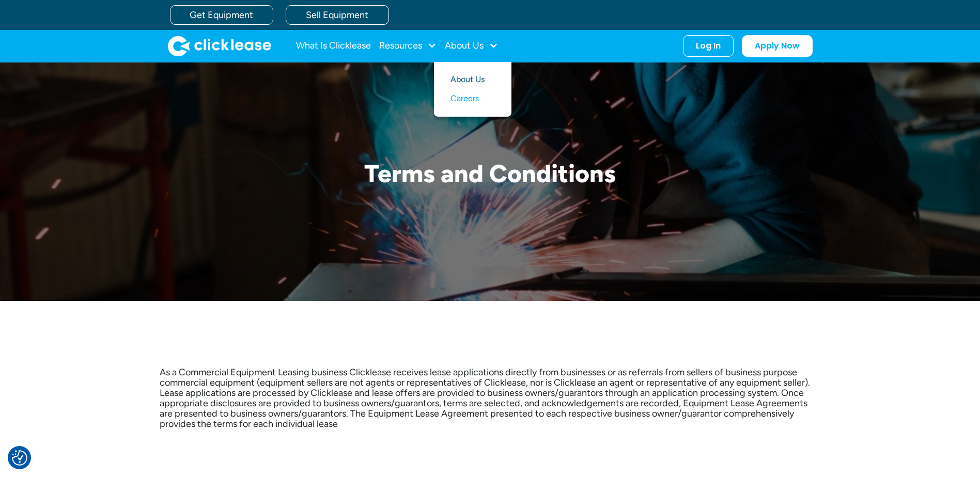 Image resolution: width=980 pixels, height=477 pixels. Describe the element at coordinates (472, 98) in the screenshot. I see `a: Careers` at that location.